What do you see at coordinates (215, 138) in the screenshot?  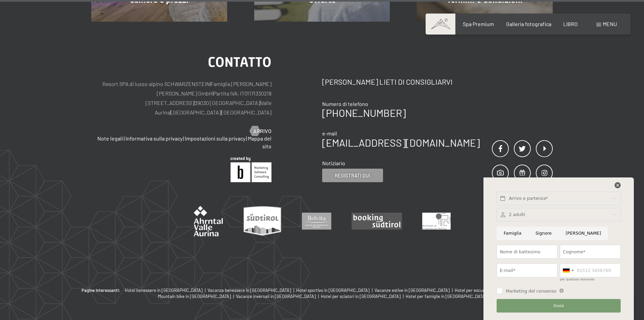 I see `font: Impostazioni sulla privacy` at bounding box center [215, 138].